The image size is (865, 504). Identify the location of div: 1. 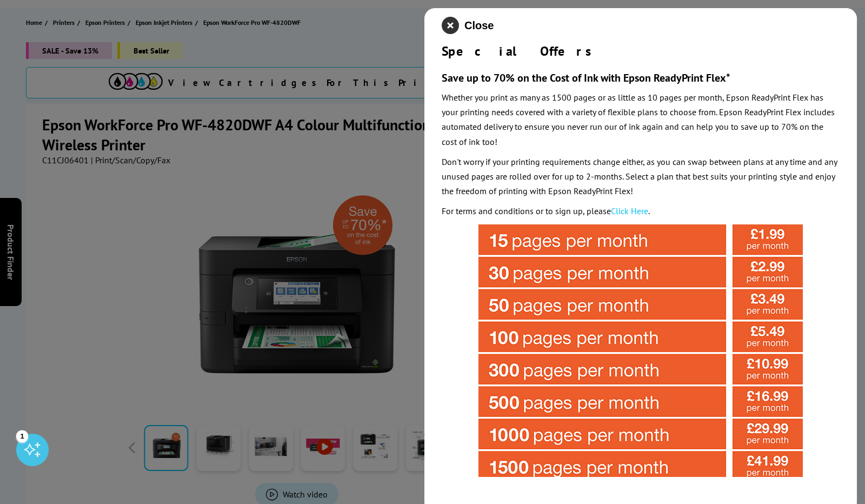
(22, 436).